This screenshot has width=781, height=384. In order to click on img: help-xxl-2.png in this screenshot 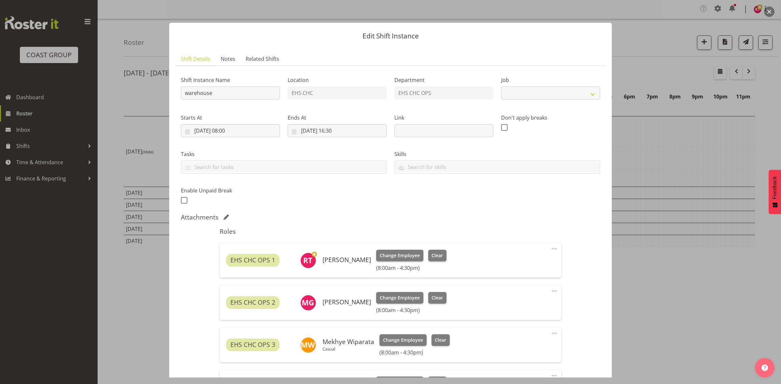, I will do `click(765, 368)`.